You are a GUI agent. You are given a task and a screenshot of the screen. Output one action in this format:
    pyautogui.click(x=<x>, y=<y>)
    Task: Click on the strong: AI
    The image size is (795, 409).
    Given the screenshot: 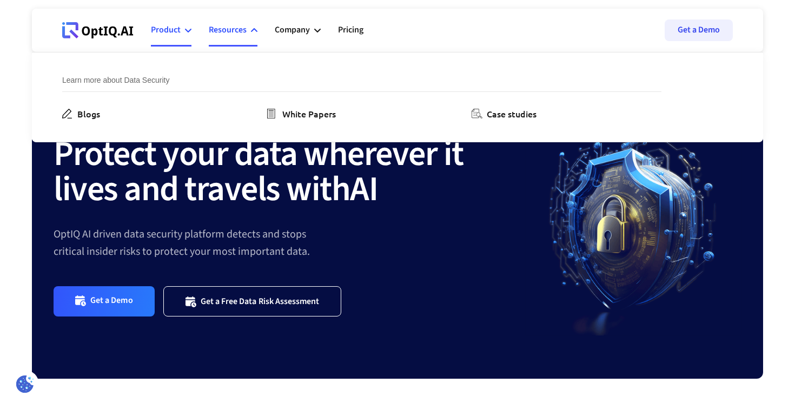 What is the action you would take?
    pyautogui.click(x=363, y=189)
    